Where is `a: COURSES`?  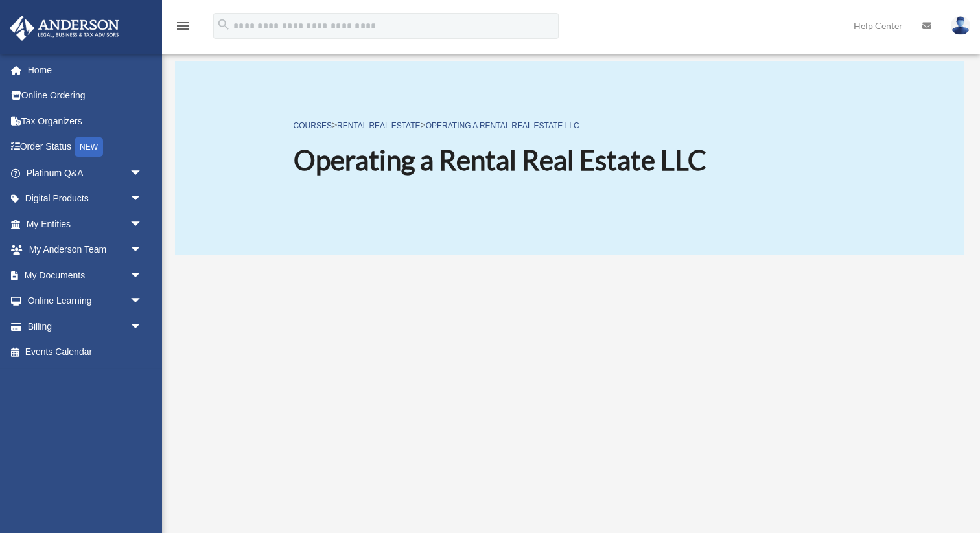
a: COURSES is located at coordinates (312, 126).